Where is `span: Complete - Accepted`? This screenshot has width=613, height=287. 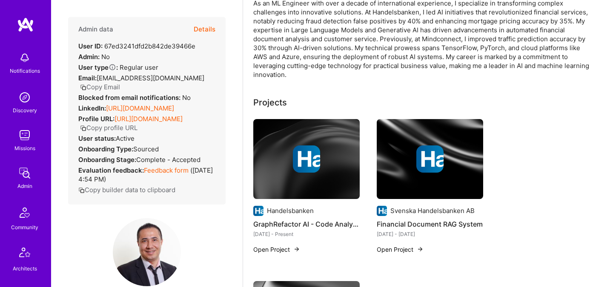 span: Complete - Accepted is located at coordinates (168, 160).